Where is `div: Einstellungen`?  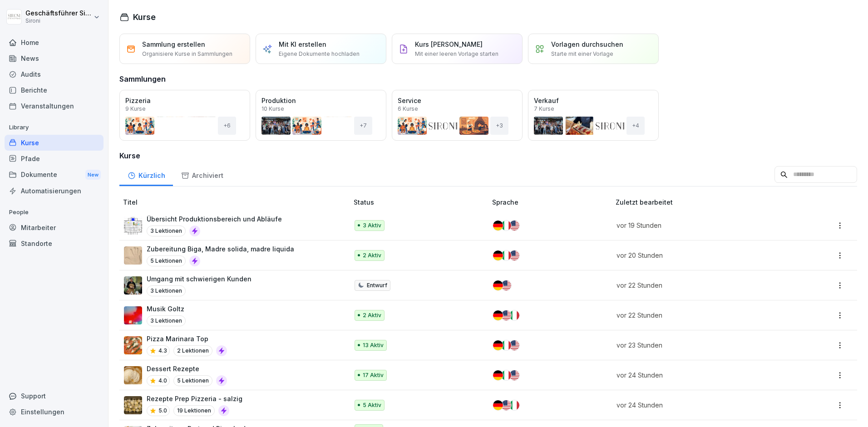
div: Einstellungen is located at coordinates (54, 411).